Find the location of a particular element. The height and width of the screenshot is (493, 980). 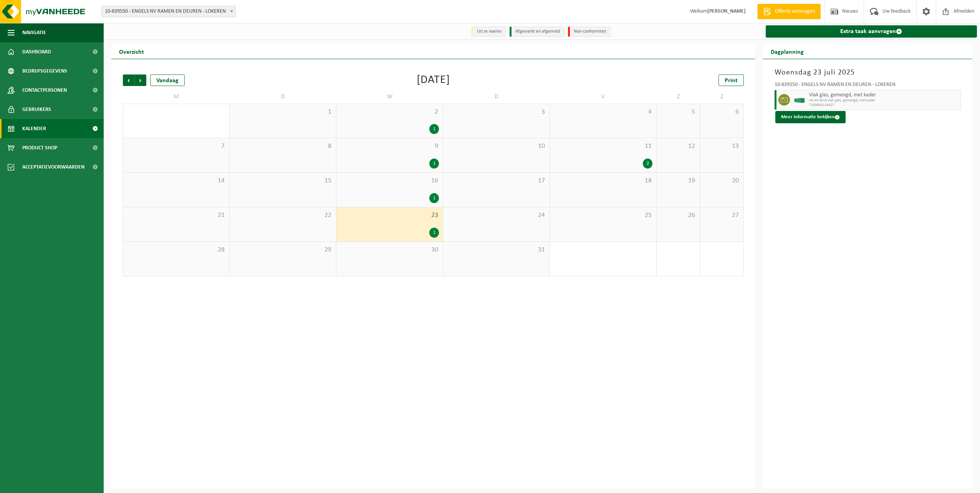

span: 1 is located at coordinates (283, 112).